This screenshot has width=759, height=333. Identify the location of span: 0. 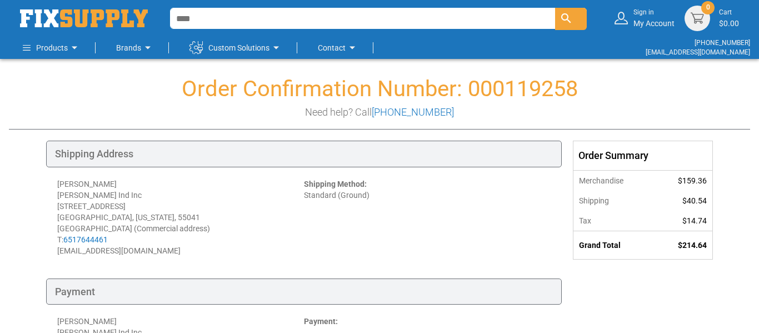
(708, 7).